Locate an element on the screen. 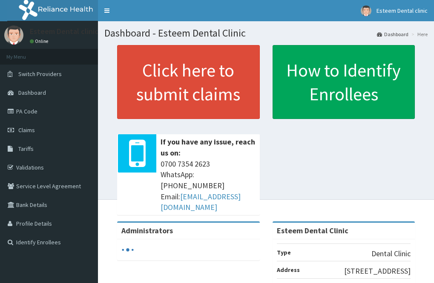 Image resolution: width=434 pixels, height=283 pixels. b: Address is located at coordinates (288, 270).